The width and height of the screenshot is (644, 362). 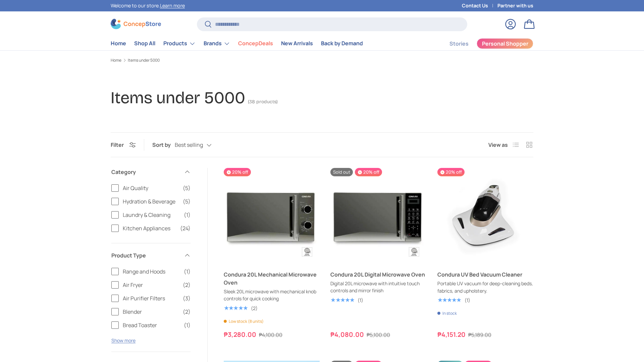 I want to click on a: New Arrivals, so click(x=297, y=43).